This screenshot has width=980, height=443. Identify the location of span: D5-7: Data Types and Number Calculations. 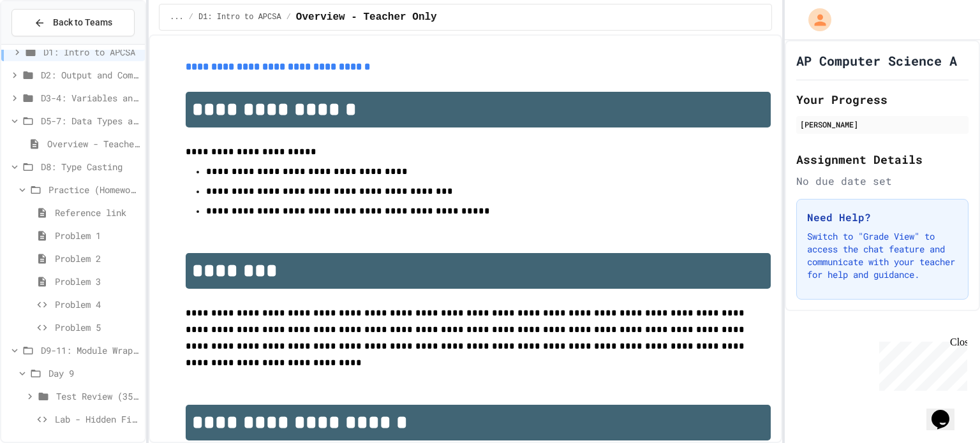
(90, 120).